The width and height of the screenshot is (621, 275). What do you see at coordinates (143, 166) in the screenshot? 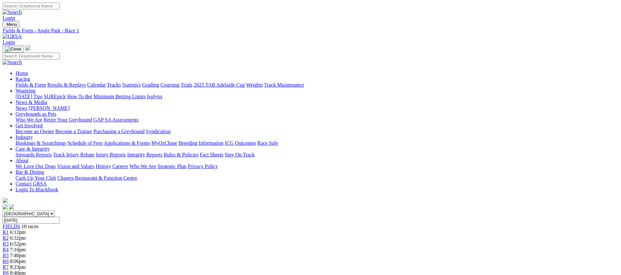
I see `a: Who We Are` at bounding box center [143, 166].